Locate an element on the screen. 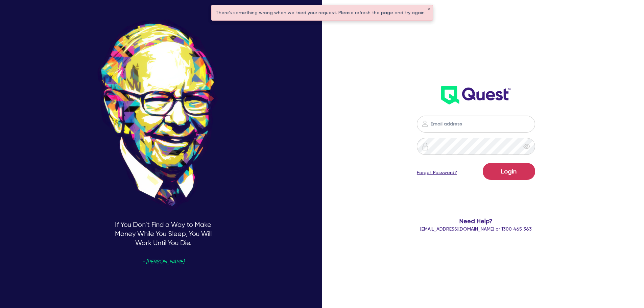 The width and height of the screenshot is (644, 308). img: wH2k97JdezQIQAAAABJRU5ErkJggg== is located at coordinates (476, 96).